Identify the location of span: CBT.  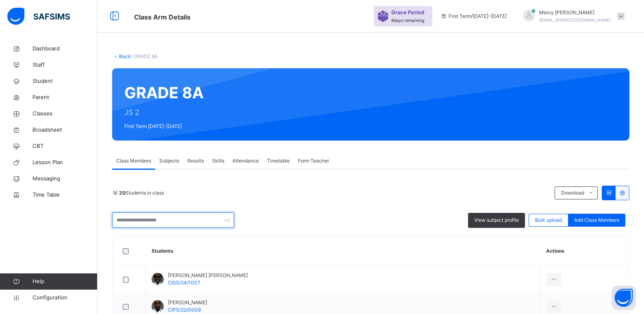
(65, 146).